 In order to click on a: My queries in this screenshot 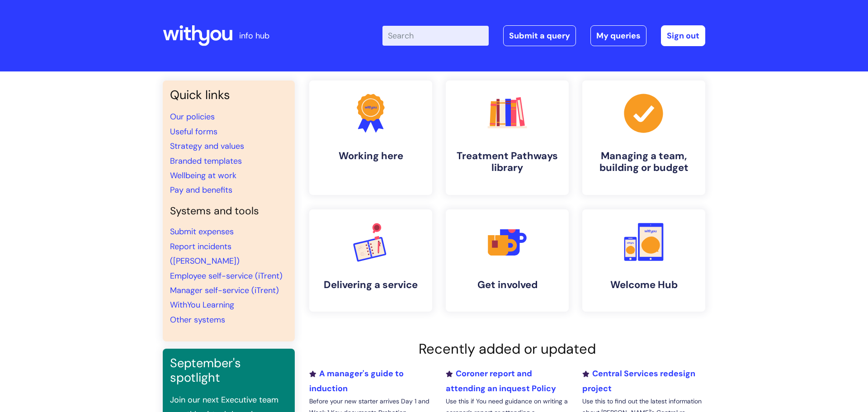, I will do `click(618, 36)`.